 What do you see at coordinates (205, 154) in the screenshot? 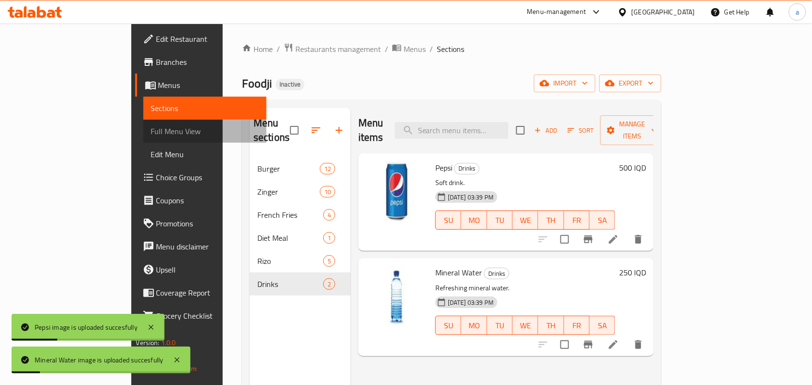
I see `a: Edit Menu` at bounding box center [205, 154].